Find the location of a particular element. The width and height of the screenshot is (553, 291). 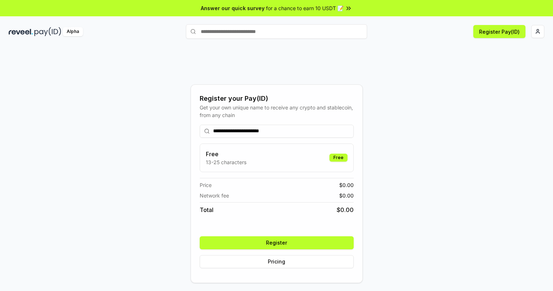

p: 13-25 characters is located at coordinates (226, 162).